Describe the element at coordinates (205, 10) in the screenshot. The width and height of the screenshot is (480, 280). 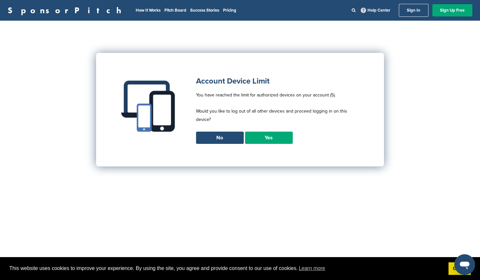
I see `a: Success Stories` at that location.